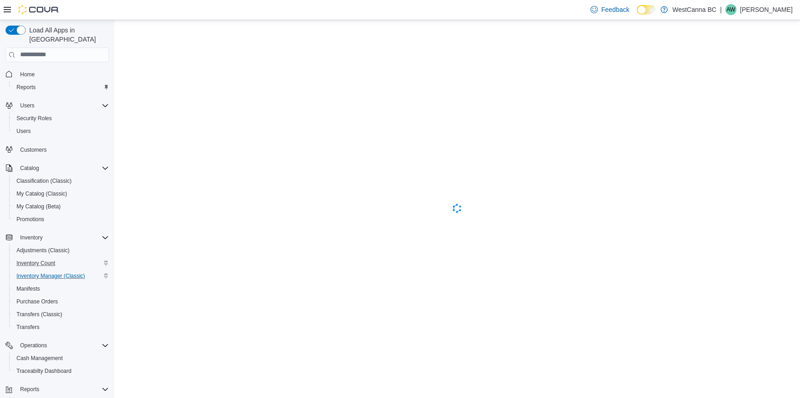 This screenshot has height=398, width=800. What do you see at coordinates (44, 181) in the screenshot?
I see `a: Classification (Classic)` at bounding box center [44, 181].